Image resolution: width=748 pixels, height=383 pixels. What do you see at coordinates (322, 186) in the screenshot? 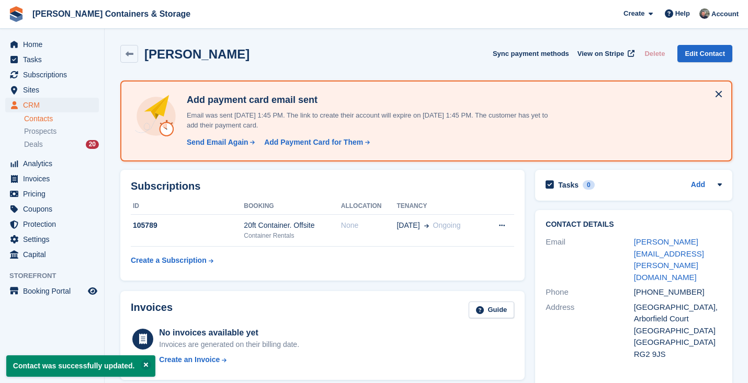
I see `h2: Subscriptions` at bounding box center [322, 186].